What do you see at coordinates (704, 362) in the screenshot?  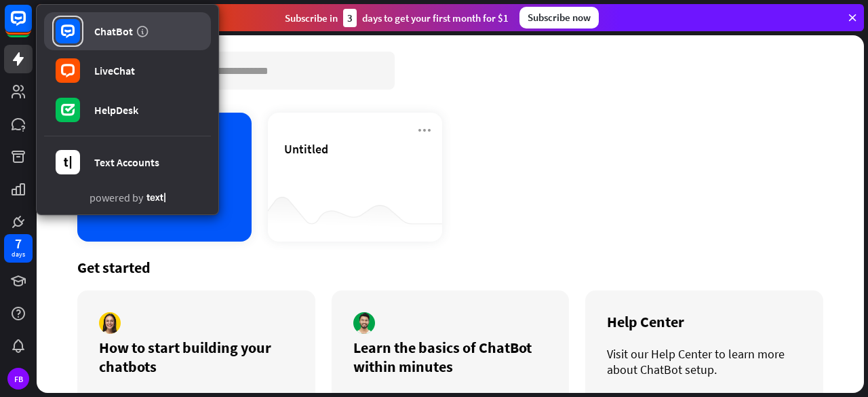 I see `div: Visit our Help Center to learn more about ChatBot setup.` at bounding box center [704, 362].